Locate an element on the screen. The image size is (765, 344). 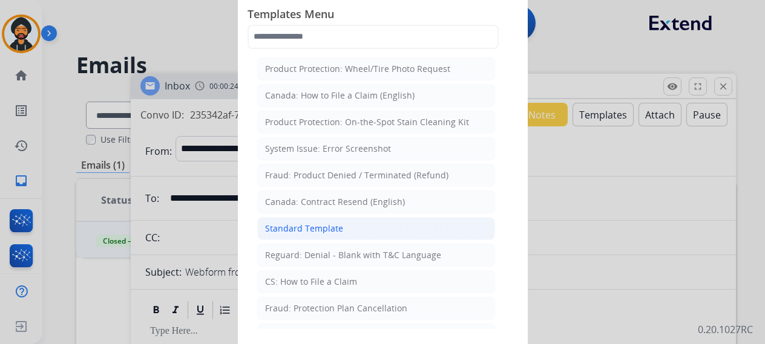
div: Product Protection: Wheel/Tire Photo Request is located at coordinates (358, 69).